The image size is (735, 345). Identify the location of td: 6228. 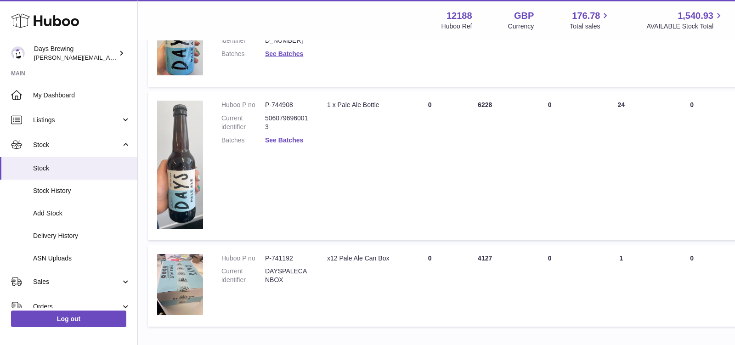
(485, 165).